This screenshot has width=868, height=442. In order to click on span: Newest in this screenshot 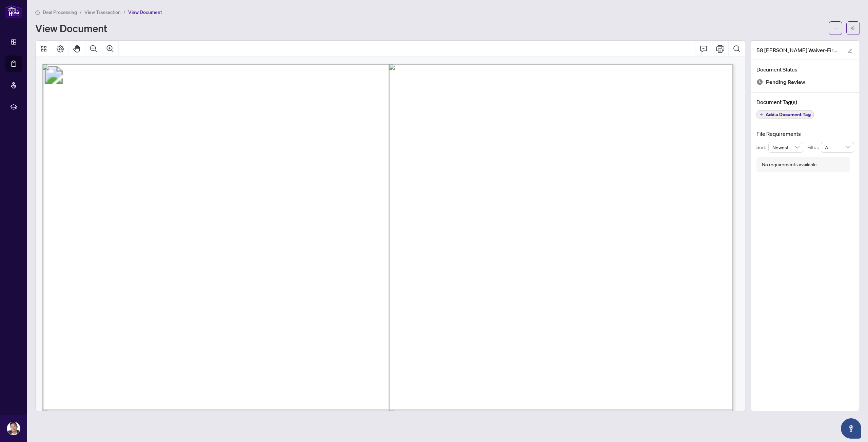, I will do `click(786, 147)`.